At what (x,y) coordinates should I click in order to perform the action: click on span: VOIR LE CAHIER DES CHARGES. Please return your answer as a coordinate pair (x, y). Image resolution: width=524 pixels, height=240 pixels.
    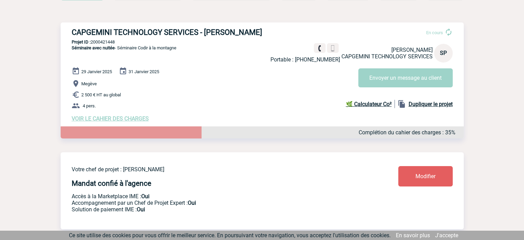
    Looking at the image, I should click on (110, 118).